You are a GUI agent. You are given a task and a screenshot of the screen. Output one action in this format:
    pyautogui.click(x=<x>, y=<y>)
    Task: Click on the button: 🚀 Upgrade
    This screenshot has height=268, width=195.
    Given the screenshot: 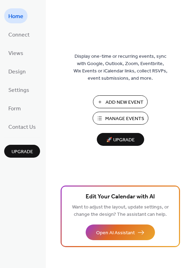 What is the action you would take?
    pyautogui.click(x=121, y=139)
    